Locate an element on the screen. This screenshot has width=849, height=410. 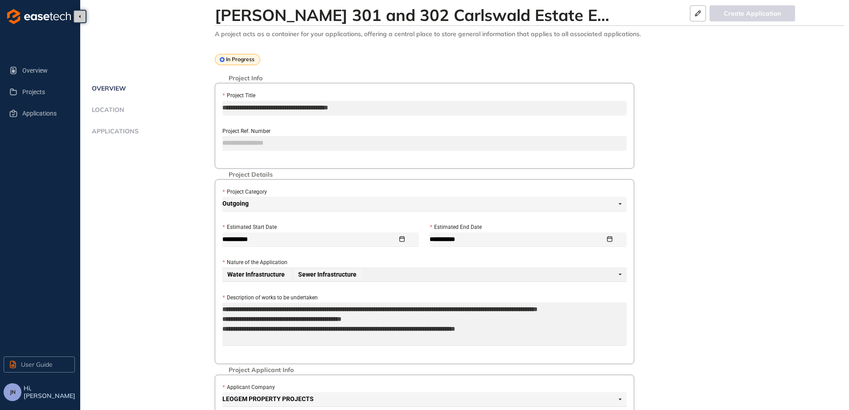
span: In Progress is located at coordinates (240, 59).